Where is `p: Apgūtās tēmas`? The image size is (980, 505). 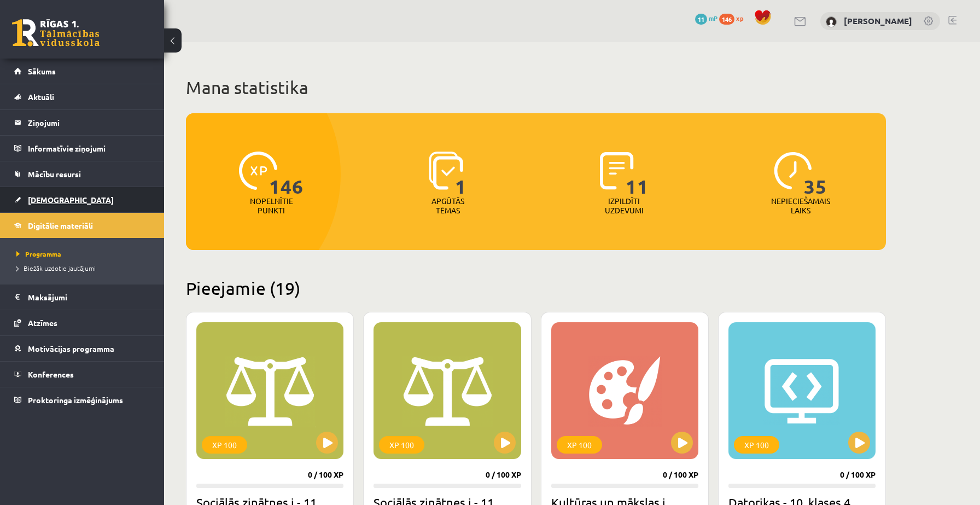
p: Apgūtās tēmas is located at coordinates (447, 206).